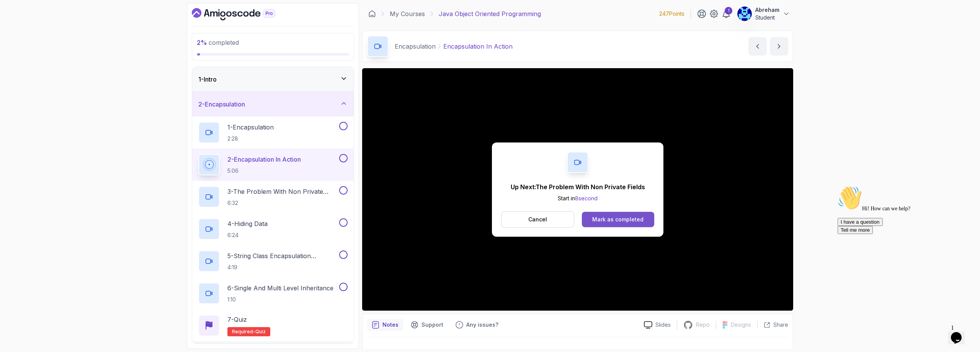  Describe the element at coordinates (243, 332) in the screenshot. I see `span: Required-` at that location.